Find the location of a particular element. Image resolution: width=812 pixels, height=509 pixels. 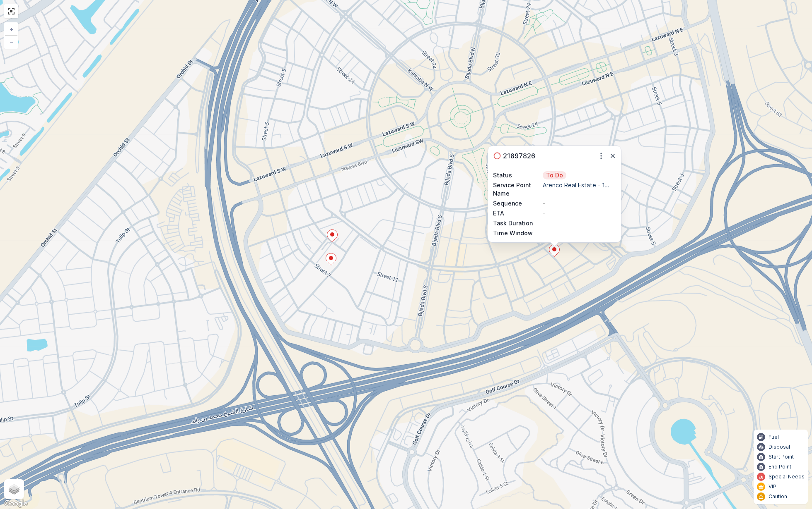

p: Arenco Real Estate - 1... is located at coordinates (579, 185).